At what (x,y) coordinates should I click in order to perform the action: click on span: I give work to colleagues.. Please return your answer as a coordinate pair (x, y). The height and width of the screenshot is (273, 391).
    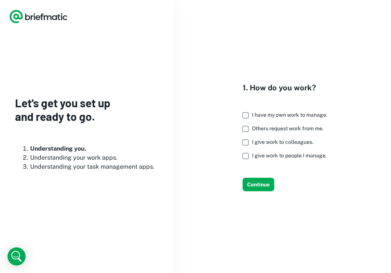
    Looking at the image, I should click on (282, 142).